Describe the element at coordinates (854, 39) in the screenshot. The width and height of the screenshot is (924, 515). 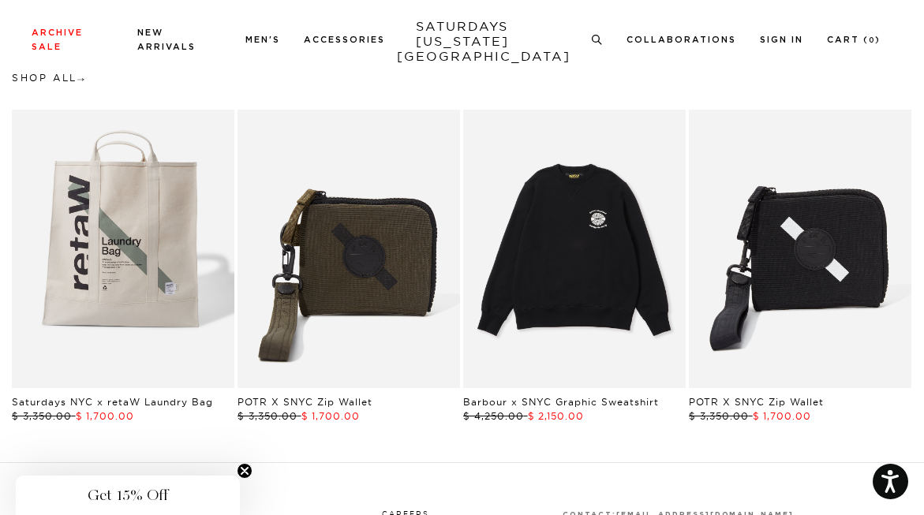
I see `a: Cart (0)` at that location.